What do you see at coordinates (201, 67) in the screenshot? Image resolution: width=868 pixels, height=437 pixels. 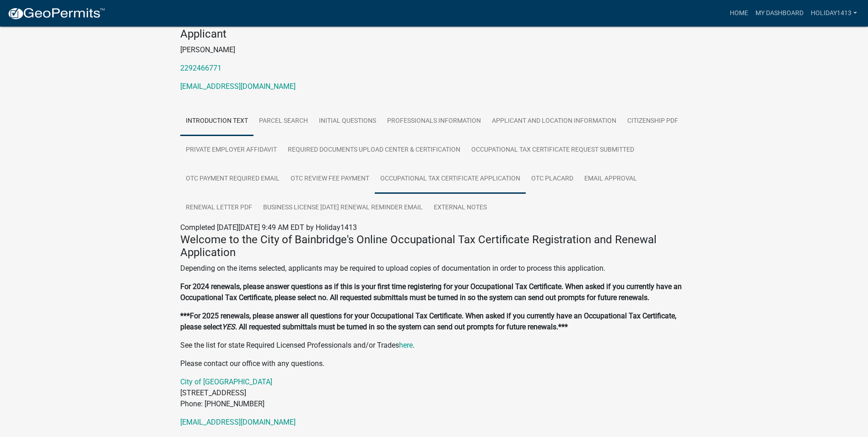 I see `a: 2292466771` at bounding box center [201, 67].